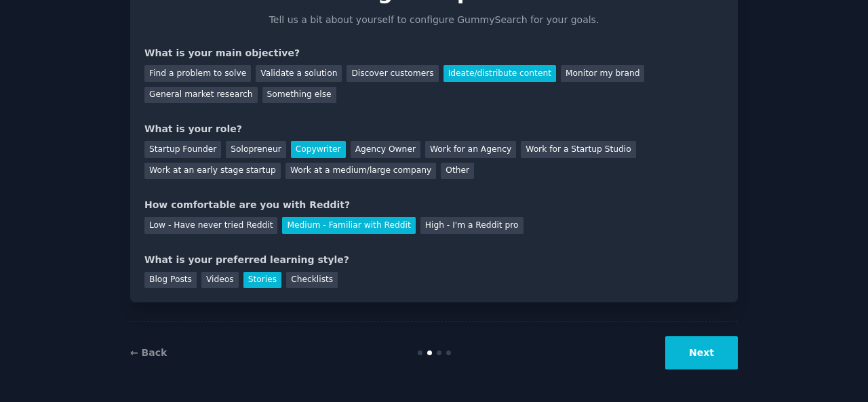  I want to click on div: Something else, so click(299, 95).